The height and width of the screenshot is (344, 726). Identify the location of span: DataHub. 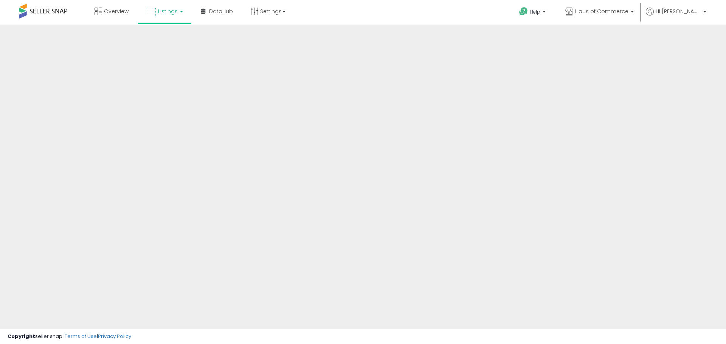
(221, 11).